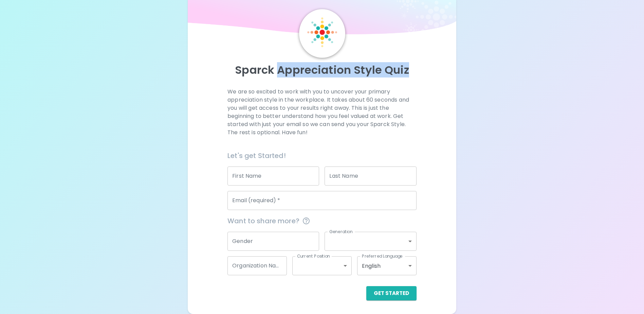 The image size is (644, 314). Describe the element at coordinates (322, 112) in the screenshot. I see `p: We are so excited to work with you to uncover your primary appreciation style in the workplace. I...` at that location.